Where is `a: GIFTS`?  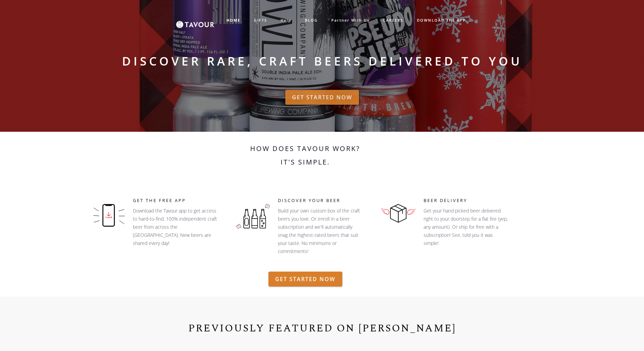
a: GIFTS is located at coordinates (260, 20).